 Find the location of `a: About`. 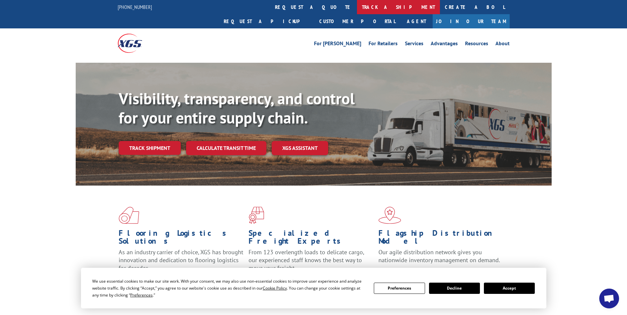

a: About is located at coordinates (503, 45).